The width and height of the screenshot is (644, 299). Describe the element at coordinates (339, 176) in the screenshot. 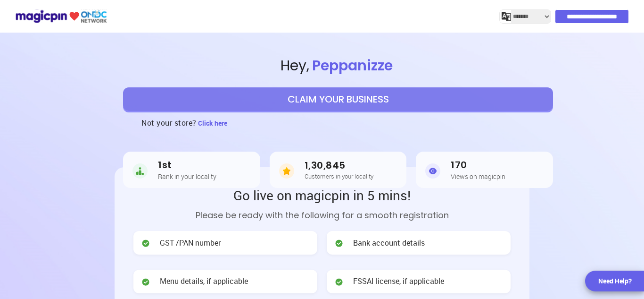

I see `h5: Customers in your locality` at that location.